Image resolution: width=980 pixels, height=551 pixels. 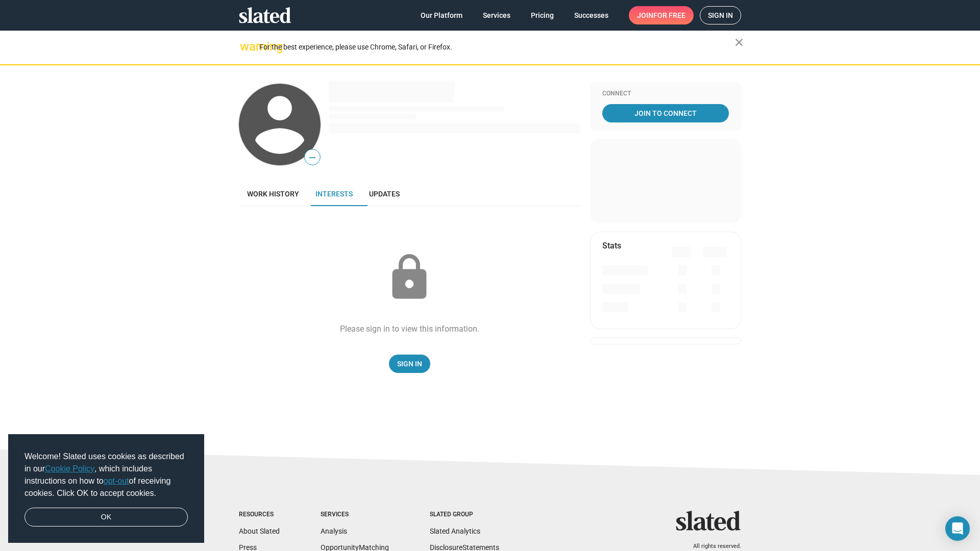 I want to click on span: Services, so click(x=496, y=15).